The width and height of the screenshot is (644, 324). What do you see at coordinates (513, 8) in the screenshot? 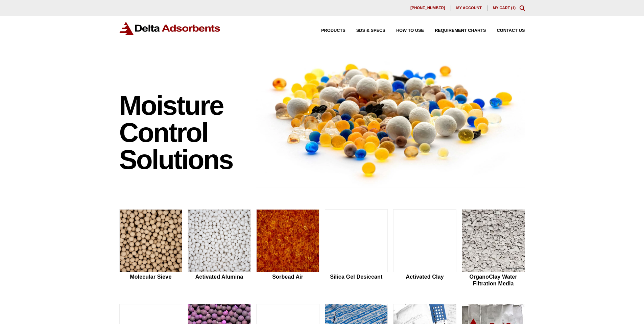
I see `span: 1` at bounding box center [513, 8].